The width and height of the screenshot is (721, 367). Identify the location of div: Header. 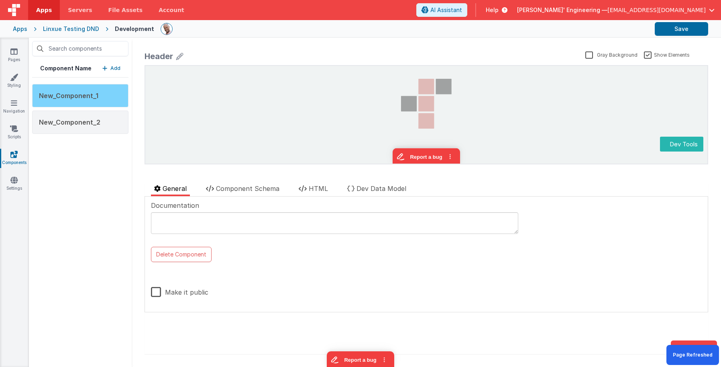
(159, 56).